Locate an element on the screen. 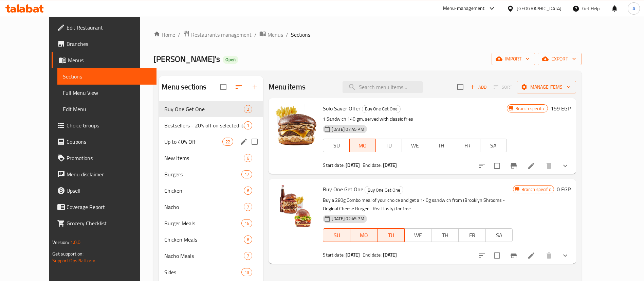 This screenshot has width=644, height=281. button: TH is located at coordinates (441, 145).